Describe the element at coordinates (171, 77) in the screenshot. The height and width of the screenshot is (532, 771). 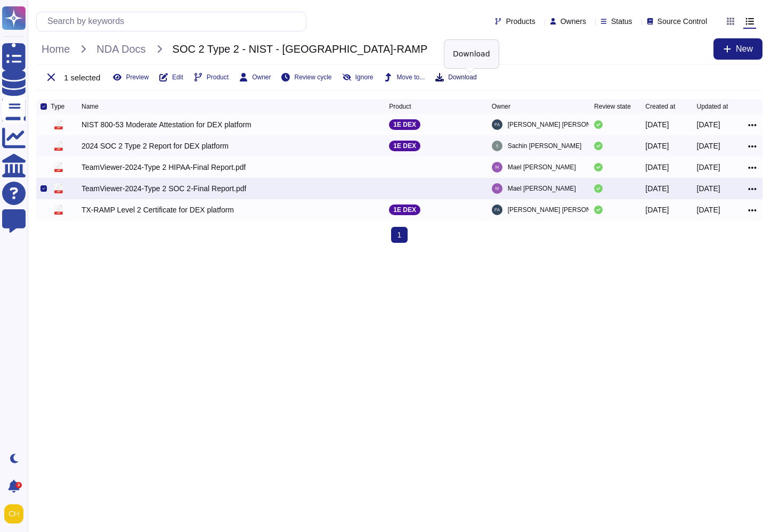
I see `button: Edit` at that location.